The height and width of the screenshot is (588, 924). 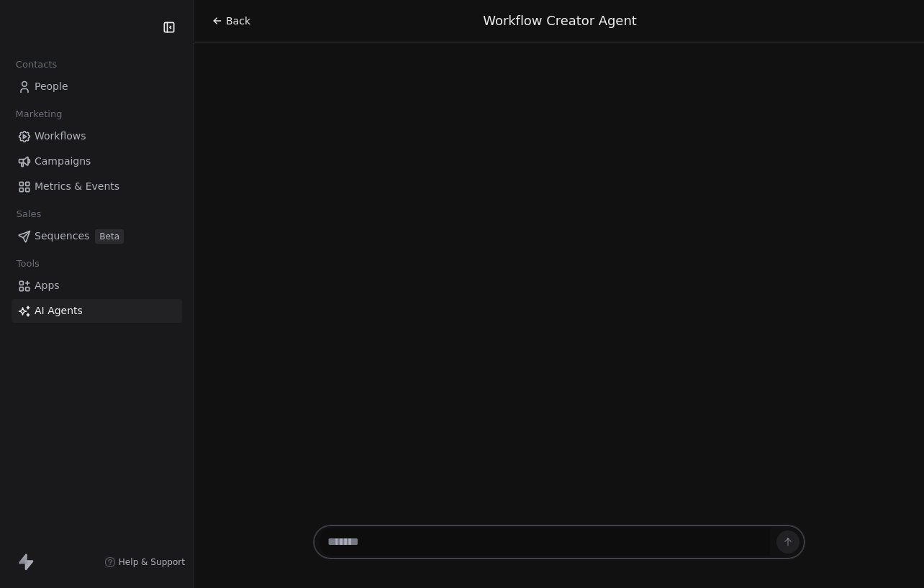 What do you see at coordinates (63, 161) in the screenshot?
I see `span: Campaigns` at bounding box center [63, 161].